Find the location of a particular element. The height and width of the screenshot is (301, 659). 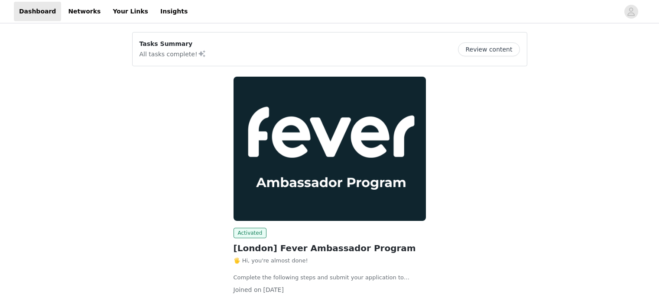

h2: [London] Fever Ambassador Program is located at coordinates (330, 248).